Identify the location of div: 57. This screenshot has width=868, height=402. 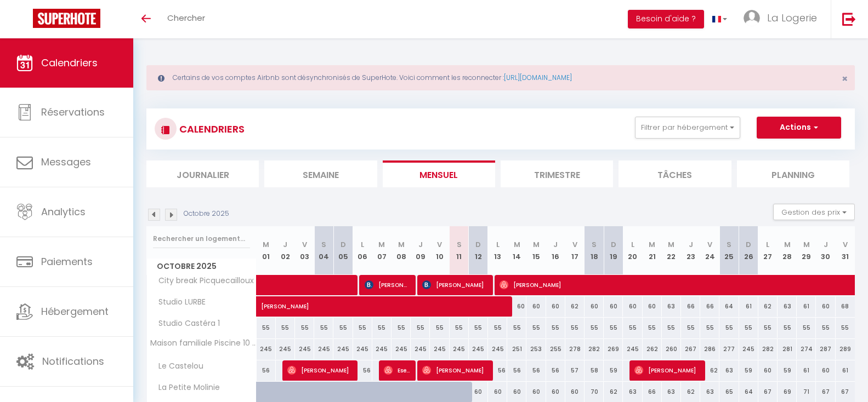
(575, 370).